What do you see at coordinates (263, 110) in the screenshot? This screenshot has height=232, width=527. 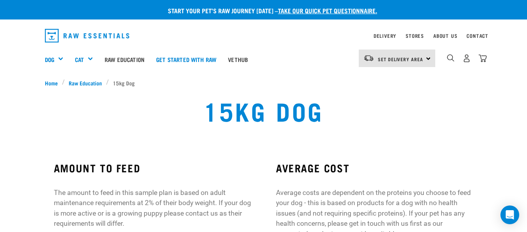 I see `h1: 15kg Dog` at bounding box center [263, 110].